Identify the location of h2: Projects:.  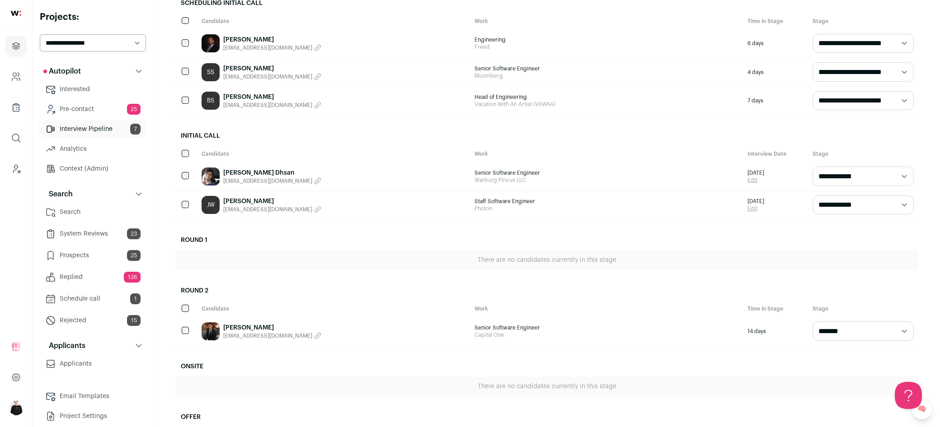
(93, 17).